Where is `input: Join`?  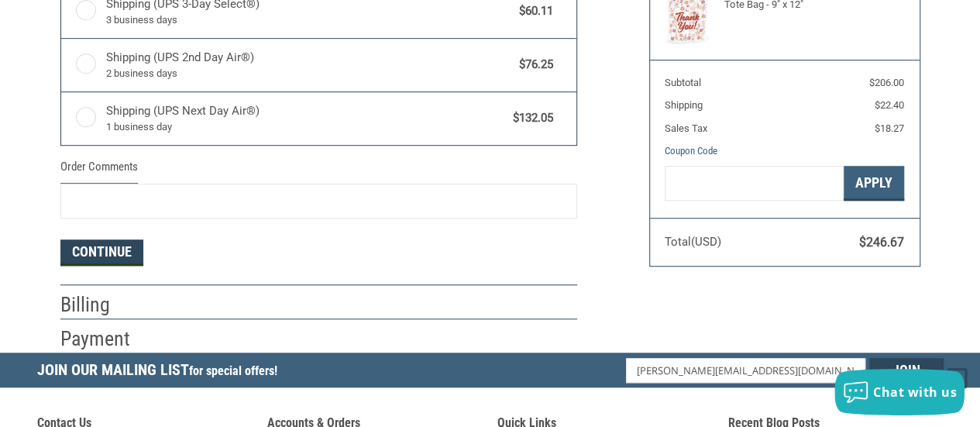 input: Join is located at coordinates (907, 370).